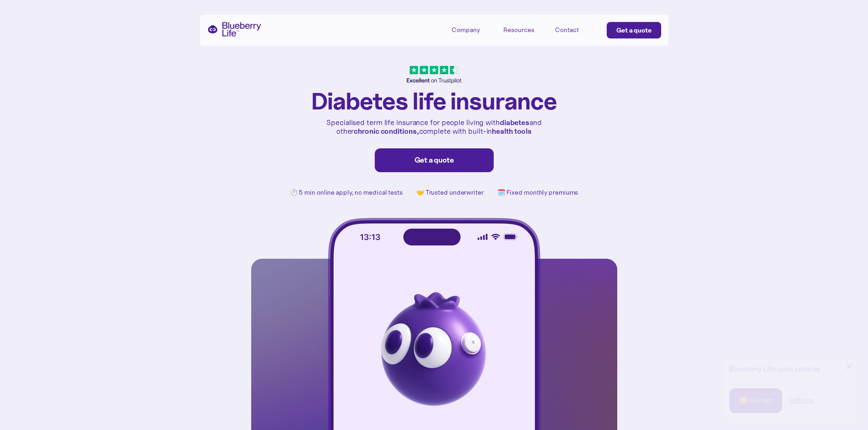 The width and height of the screenshot is (868, 430). I want to click on div: Blueberry Life uses cookies, so click(790, 368).